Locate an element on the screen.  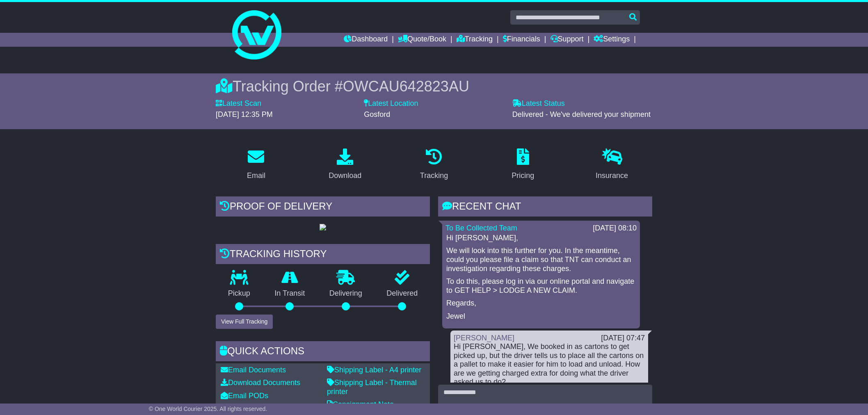
label: Latest Location is located at coordinates (390, 104).